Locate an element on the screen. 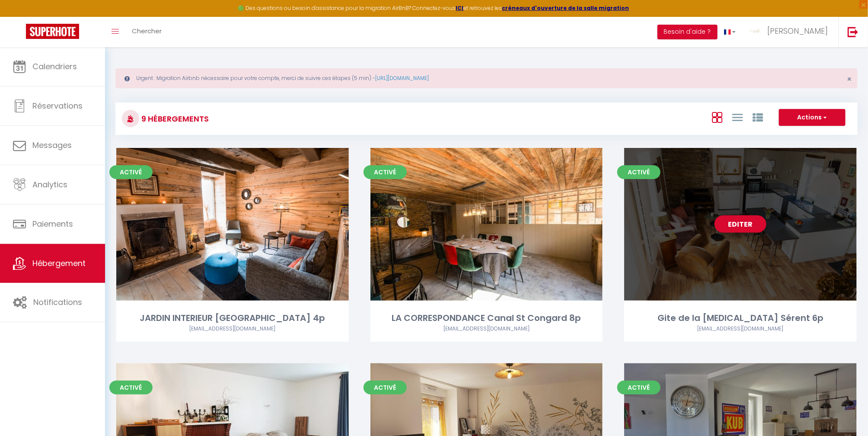 The image size is (868, 436). button: Besoin d'aide ? is located at coordinates (687, 32).